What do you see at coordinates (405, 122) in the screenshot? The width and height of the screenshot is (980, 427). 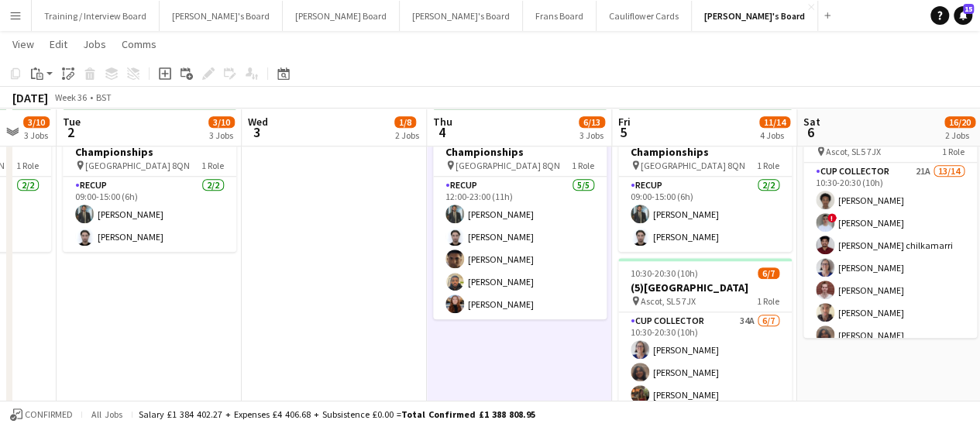 I see `span: 1/8` at bounding box center [405, 122].